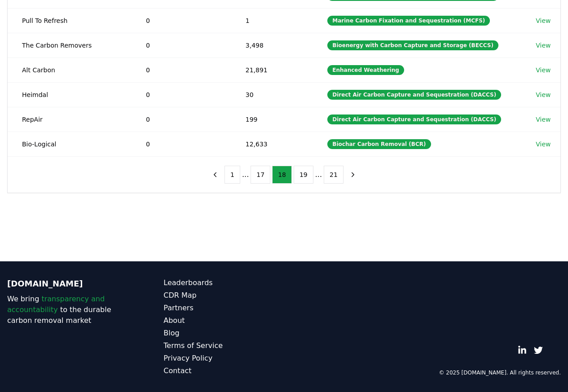 This screenshot has width=568, height=392. What do you see at coordinates (215, 175) in the screenshot?
I see `button: previous page` at bounding box center [215, 175].